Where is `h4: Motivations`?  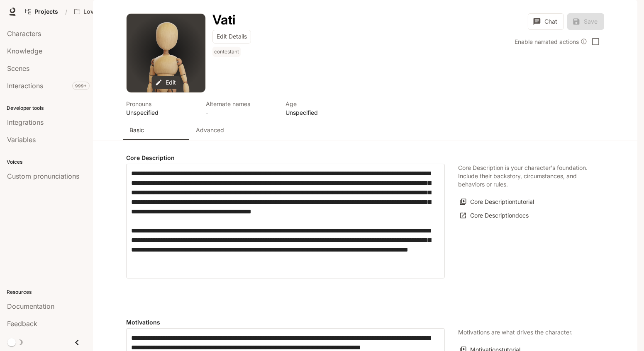
h4: Motivations is located at coordinates (285, 322).